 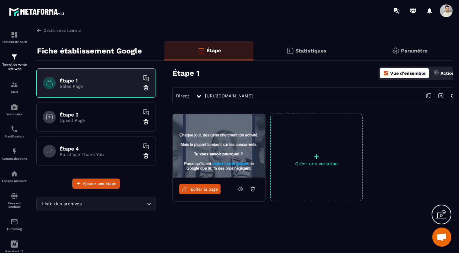 I want to click on p: Paramètre, so click(x=414, y=51).